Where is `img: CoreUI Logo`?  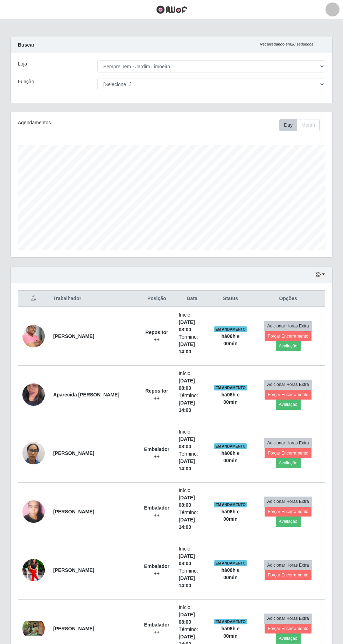 img: CoreUI Logo is located at coordinates (172, 10).